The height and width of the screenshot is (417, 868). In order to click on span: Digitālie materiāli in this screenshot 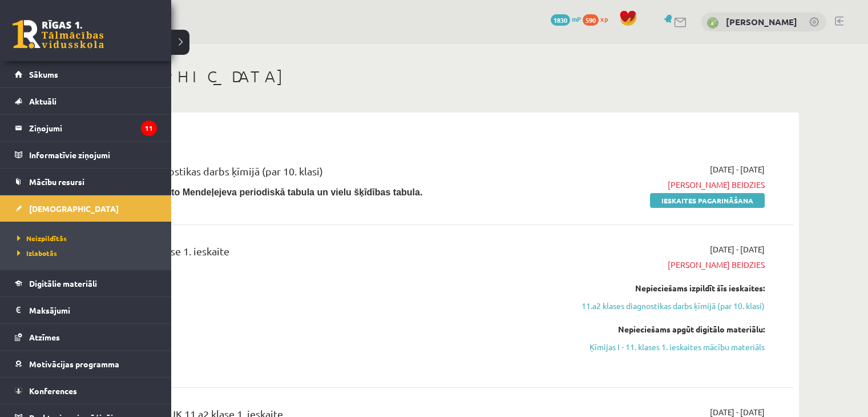, I will do `click(63, 283)`.